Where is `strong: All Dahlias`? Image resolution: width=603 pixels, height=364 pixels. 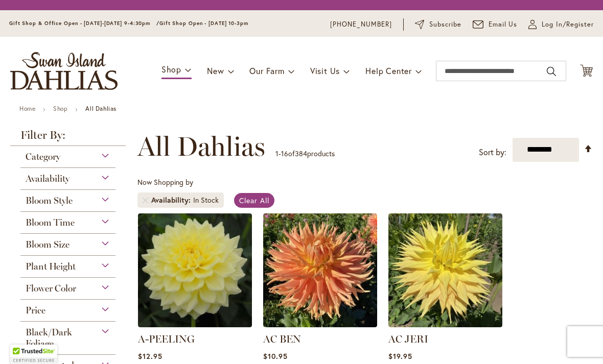 strong: All Dahlias is located at coordinates (100, 108).